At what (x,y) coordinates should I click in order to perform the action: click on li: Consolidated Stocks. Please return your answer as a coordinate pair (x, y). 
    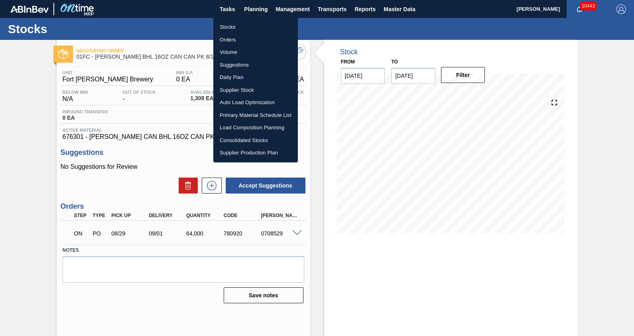
    Looking at the image, I should click on (255, 140).